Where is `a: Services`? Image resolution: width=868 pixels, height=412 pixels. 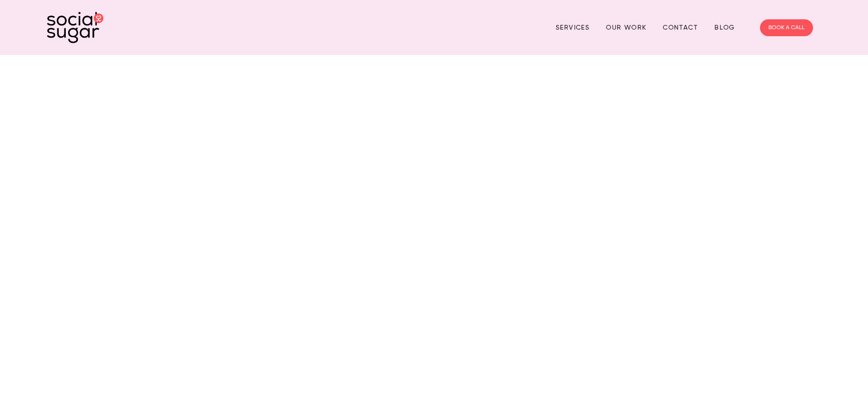 a: Services is located at coordinates (572, 27).